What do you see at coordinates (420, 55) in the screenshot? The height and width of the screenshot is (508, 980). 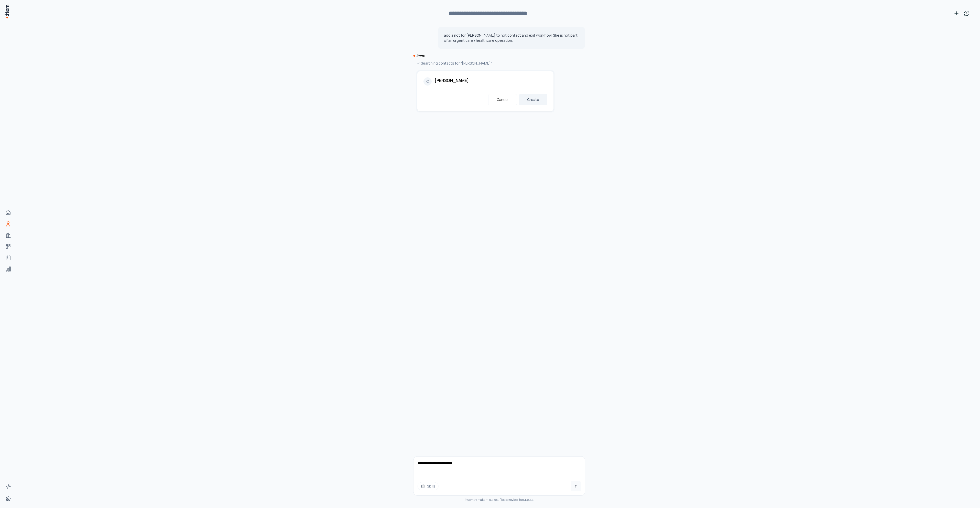 I see `i: item:` at bounding box center [420, 55].